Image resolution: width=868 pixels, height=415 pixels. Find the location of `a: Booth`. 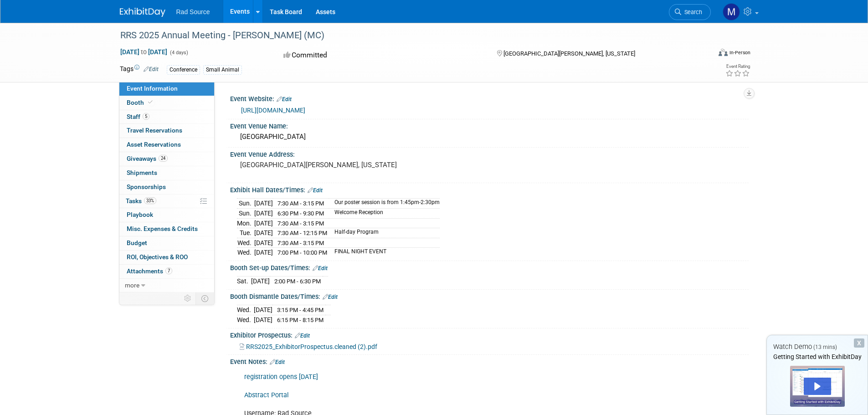

a: Booth is located at coordinates (166, 103).